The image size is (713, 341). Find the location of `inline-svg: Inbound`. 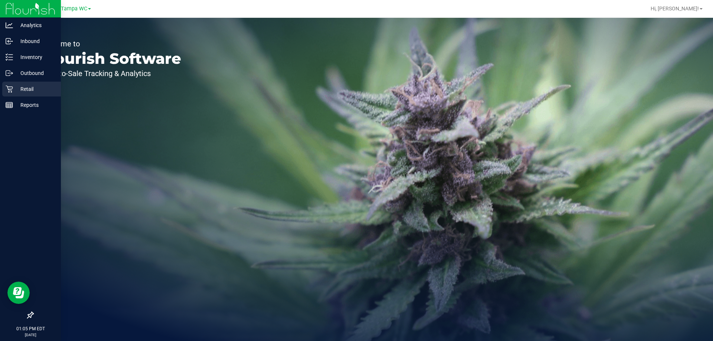

inline-svg: Inbound is located at coordinates (9, 41).